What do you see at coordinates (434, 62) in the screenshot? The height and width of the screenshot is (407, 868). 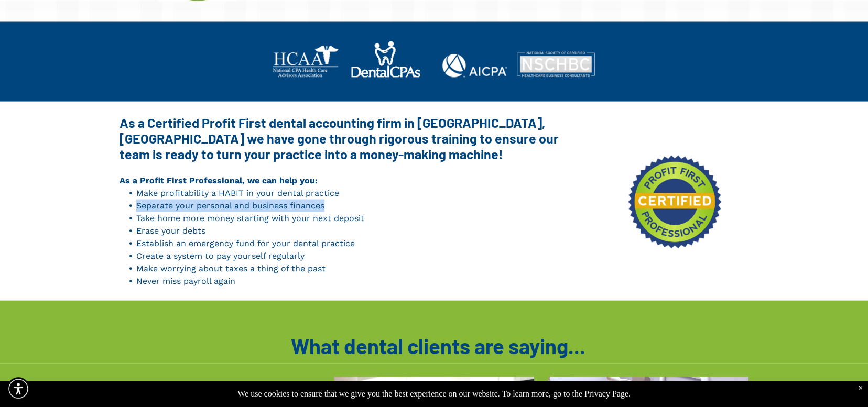 I see `img: Our Affiliations | Top Dental CPAs Near Me` at bounding box center [434, 62].